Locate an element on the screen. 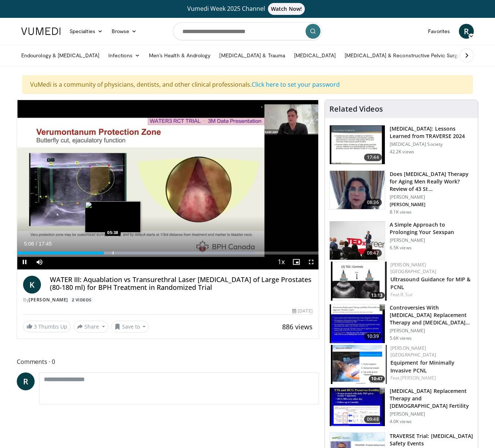 The width and height of the screenshot is (495, 448). a: 10:47 is located at coordinates (359, 364).